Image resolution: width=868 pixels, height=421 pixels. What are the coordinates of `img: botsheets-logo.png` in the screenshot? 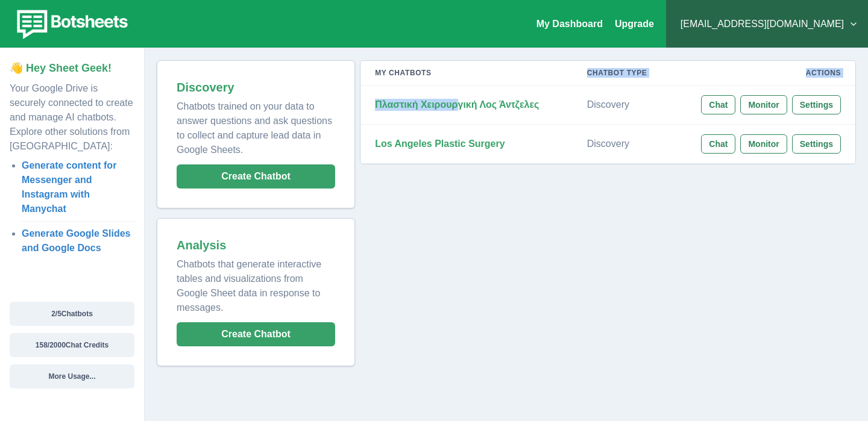 It's located at (70, 24).